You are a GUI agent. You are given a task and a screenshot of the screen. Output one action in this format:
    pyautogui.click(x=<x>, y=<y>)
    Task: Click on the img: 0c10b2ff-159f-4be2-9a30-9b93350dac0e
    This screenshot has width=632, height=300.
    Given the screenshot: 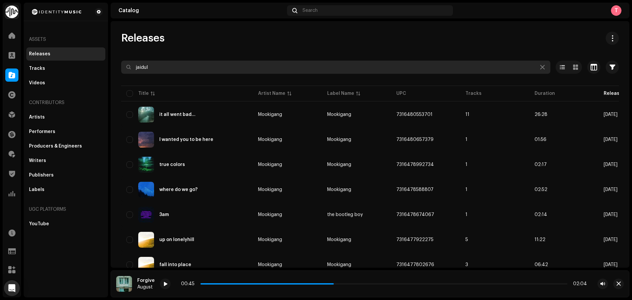 What is the action you would take?
    pyautogui.click(x=146, y=140)
    